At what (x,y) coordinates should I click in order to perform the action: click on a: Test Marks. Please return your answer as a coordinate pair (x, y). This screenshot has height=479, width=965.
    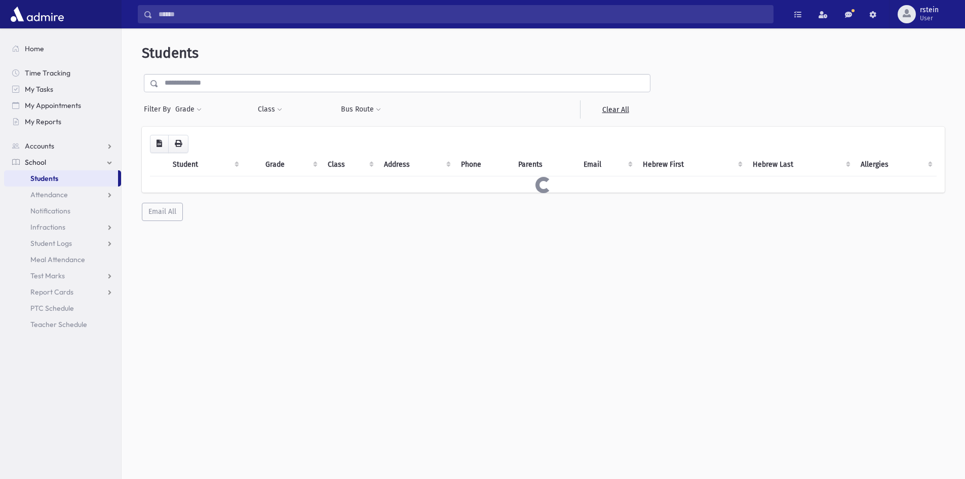
    Looking at the image, I should click on (62, 276).